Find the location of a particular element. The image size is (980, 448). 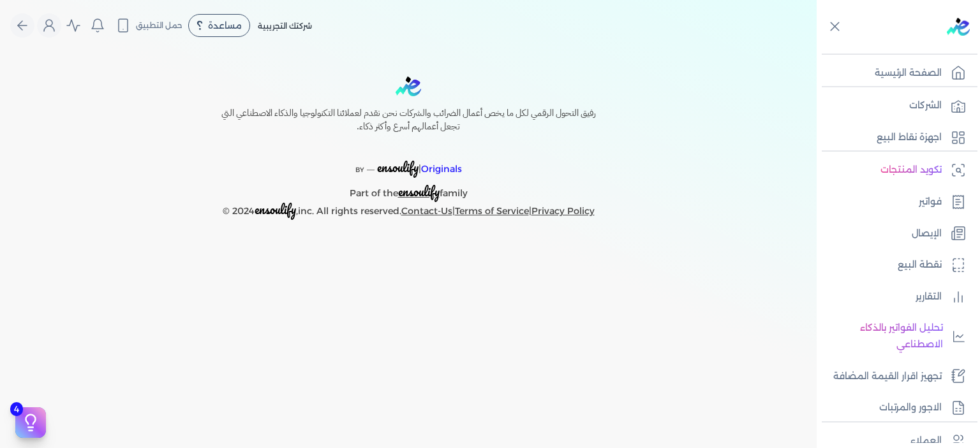

p: الشركات is located at coordinates (925, 106).